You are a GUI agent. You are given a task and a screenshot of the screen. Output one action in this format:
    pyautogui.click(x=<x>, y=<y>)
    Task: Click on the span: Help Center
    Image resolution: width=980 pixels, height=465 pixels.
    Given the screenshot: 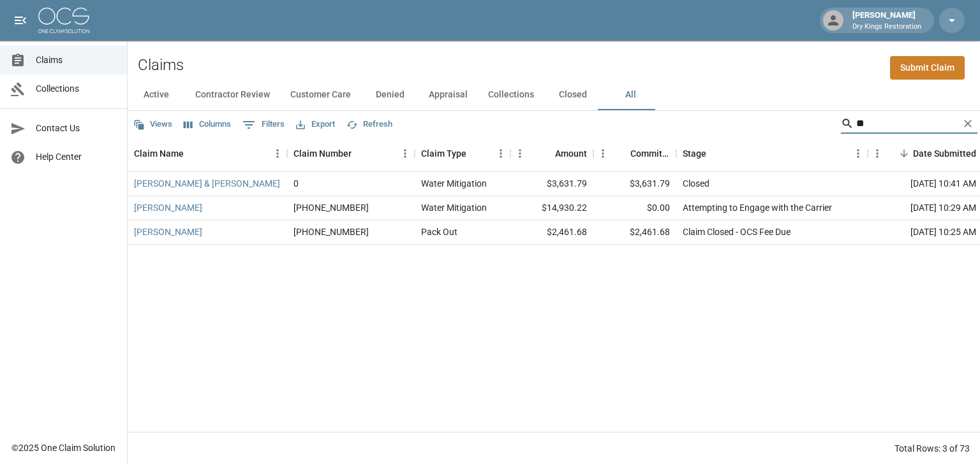 What is the action you would take?
    pyautogui.click(x=76, y=157)
    